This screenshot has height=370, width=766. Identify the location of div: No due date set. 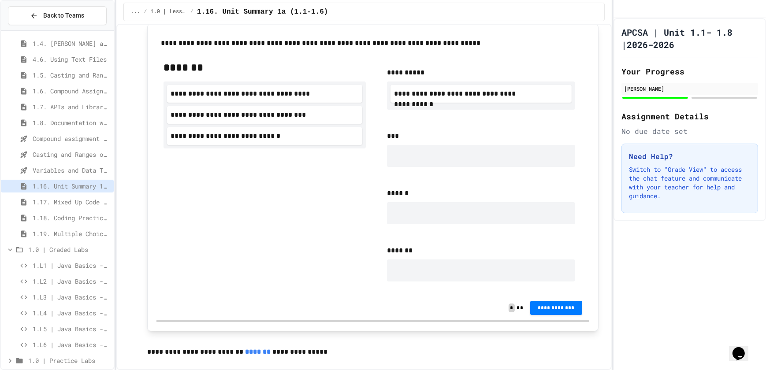
(689, 131).